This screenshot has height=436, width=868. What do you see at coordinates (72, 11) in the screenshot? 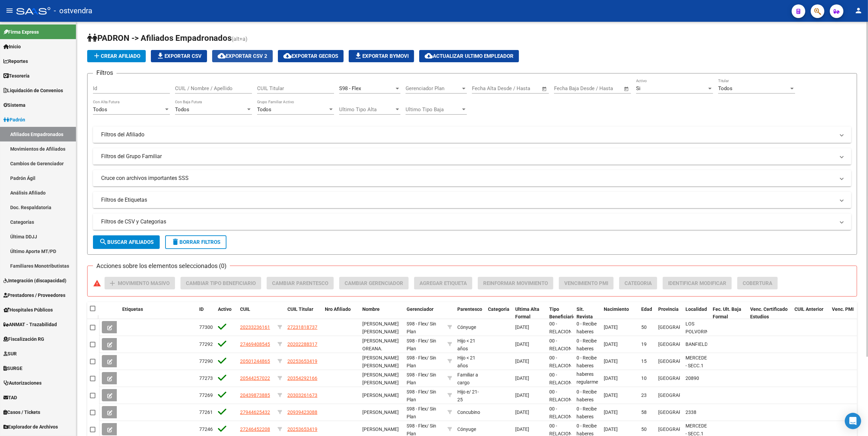
I see `span: - ostvendra` at bounding box center [72, 11].